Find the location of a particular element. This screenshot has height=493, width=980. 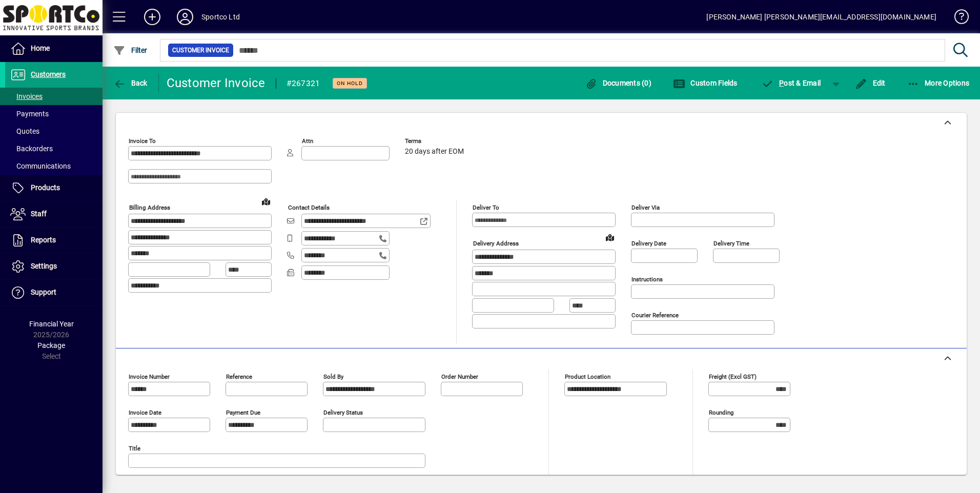

mat-label: Title is located at coordinates (134, 448).